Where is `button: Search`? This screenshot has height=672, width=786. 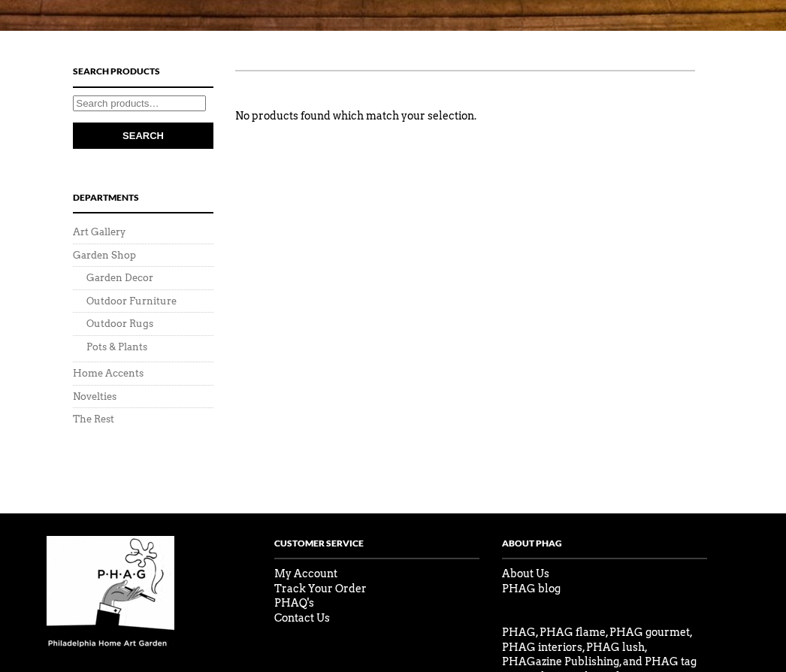
button: Search is located at coordinates (143, 135).